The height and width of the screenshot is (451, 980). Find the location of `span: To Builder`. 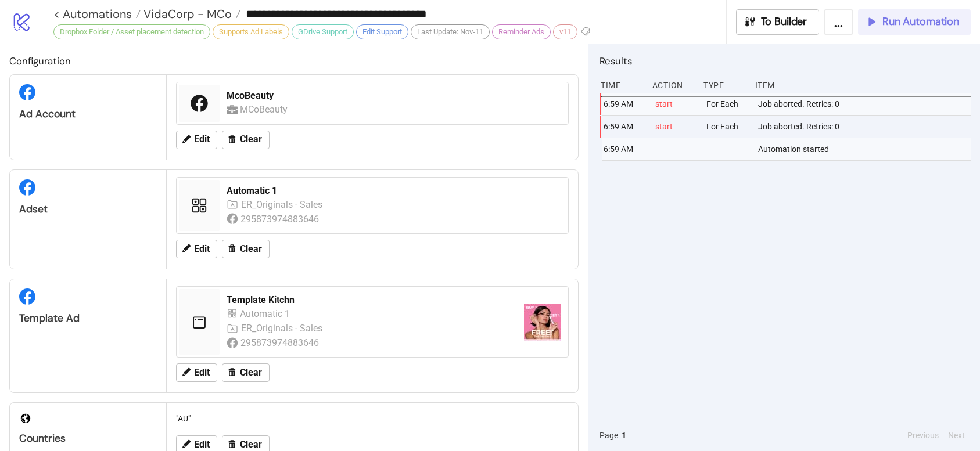

span: To Builder is located at coordinates (784, 21).